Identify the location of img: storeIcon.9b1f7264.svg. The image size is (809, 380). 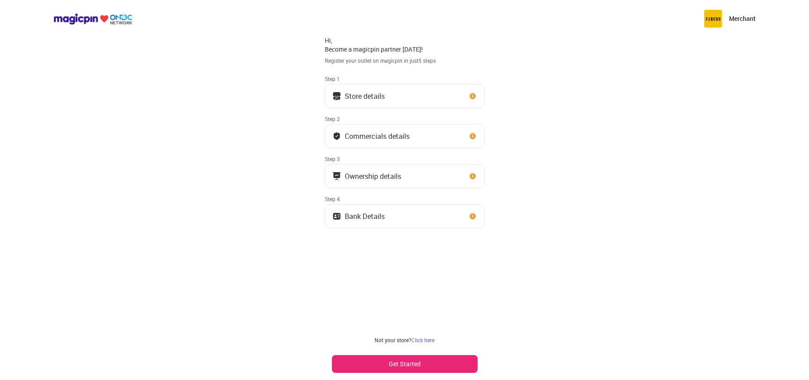
(337, 96).